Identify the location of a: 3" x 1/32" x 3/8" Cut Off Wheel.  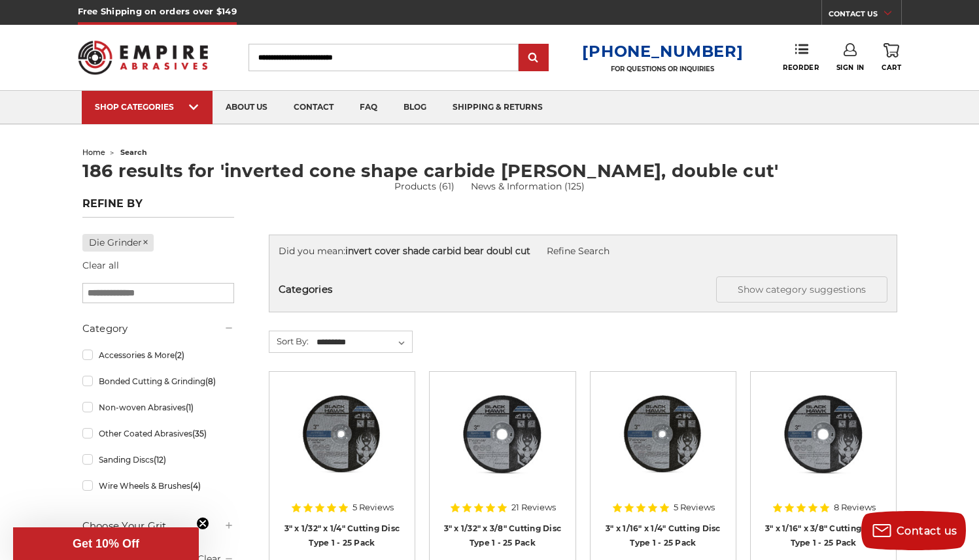
(502, 444).